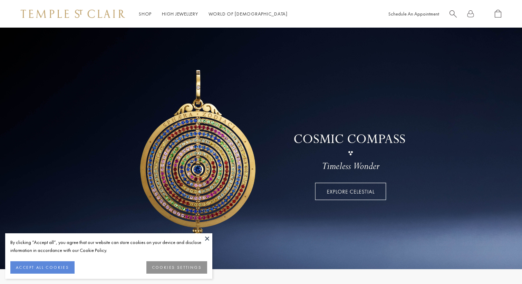 This screenshot has height=284, width=522. Describe the element at coordinates (180, 14) in the screenshot. I see `a: High JewelleryHigh Jewellery` at that location.